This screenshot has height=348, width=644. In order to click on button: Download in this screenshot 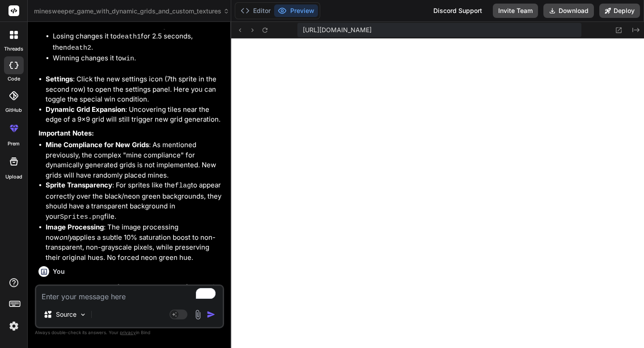, I will do `click(569, 11)`.